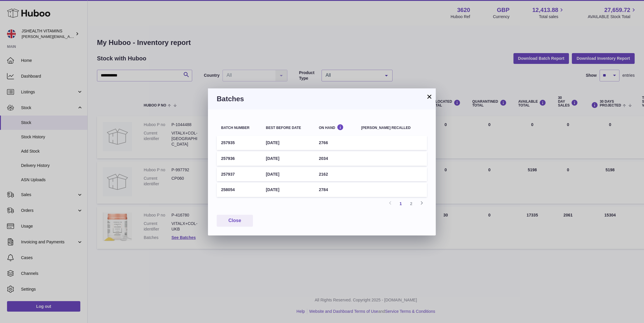  I want to click on div: On Hand, so click(336, 127).